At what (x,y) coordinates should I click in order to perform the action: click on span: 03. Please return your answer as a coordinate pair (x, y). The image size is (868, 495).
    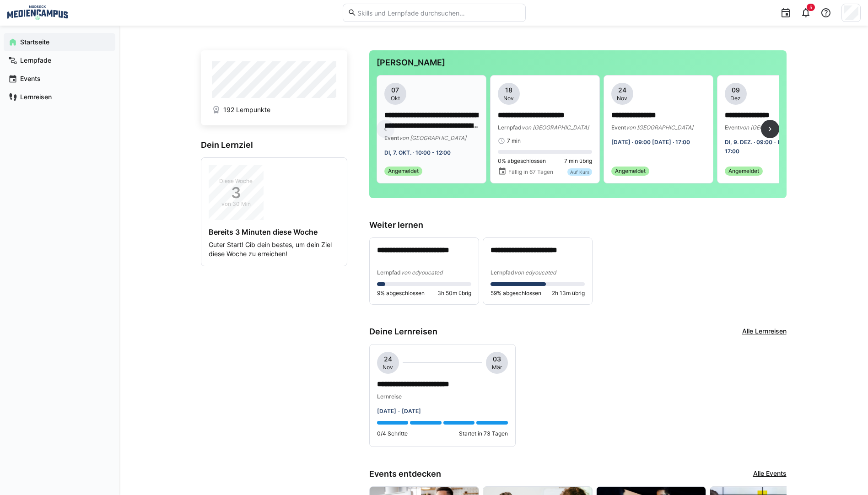
    Looking at the image, I should click on (497, 359).